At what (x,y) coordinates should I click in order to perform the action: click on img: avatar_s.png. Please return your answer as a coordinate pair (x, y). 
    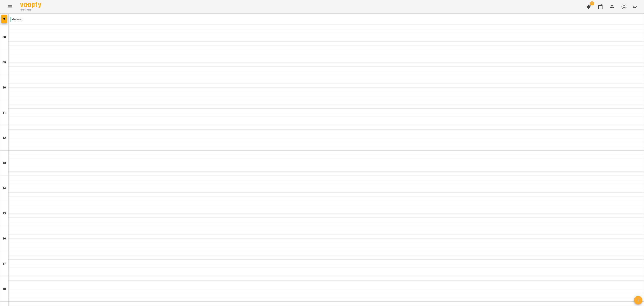
    Looking at the image, I should click on (624, 7).